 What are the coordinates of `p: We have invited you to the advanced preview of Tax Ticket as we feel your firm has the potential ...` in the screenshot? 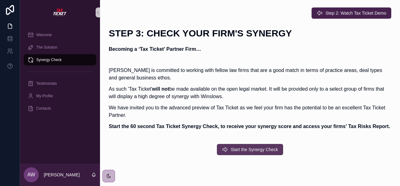 It's located at (250, 112).